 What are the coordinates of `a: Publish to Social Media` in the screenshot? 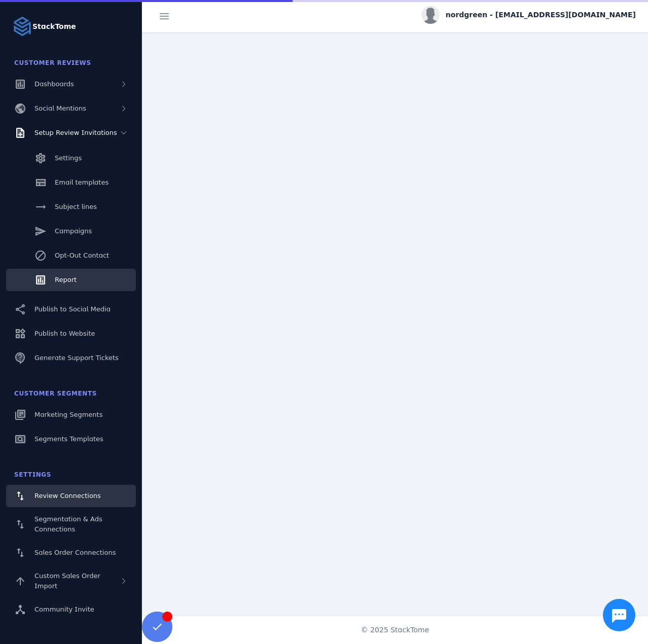 It's located at (71, 310).